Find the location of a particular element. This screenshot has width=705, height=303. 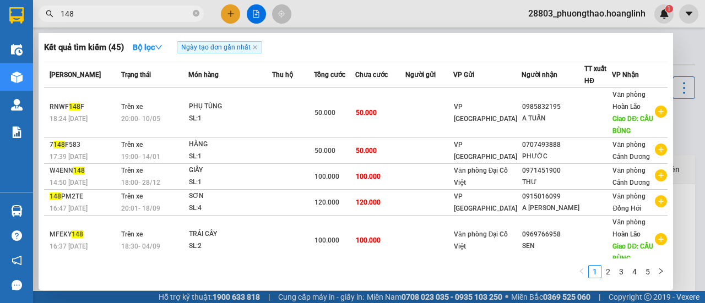

span: 18:00 - 28/12 is located at coordinates (140, 183).